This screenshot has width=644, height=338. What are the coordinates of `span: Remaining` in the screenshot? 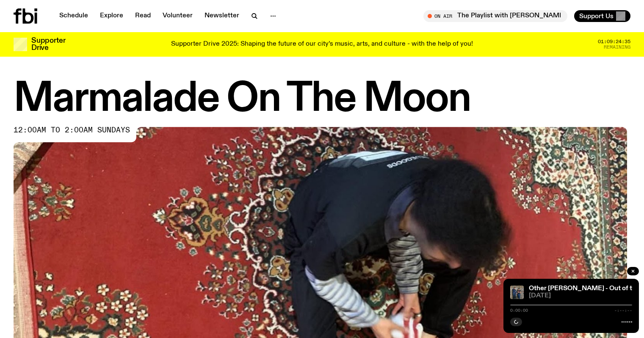 It's located at (617, 47).